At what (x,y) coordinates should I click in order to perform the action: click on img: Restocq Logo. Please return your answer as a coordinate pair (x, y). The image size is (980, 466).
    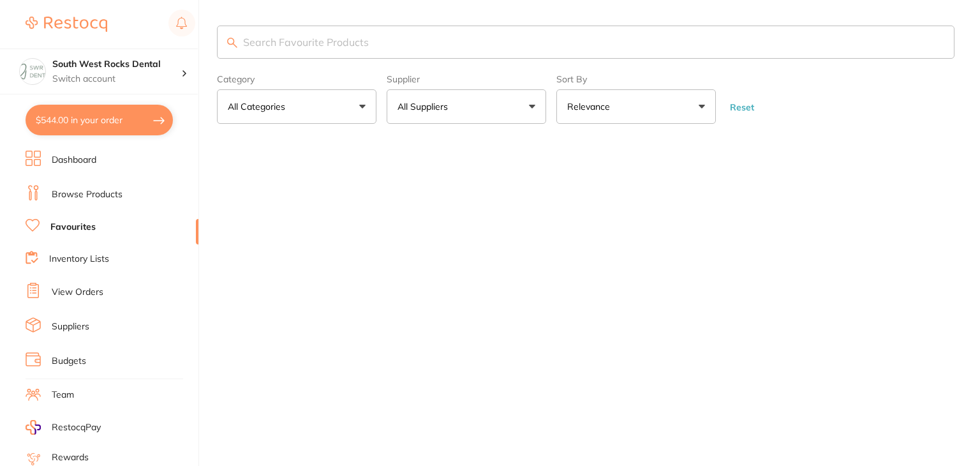
    Looking at the image, I should click on (66, 24).